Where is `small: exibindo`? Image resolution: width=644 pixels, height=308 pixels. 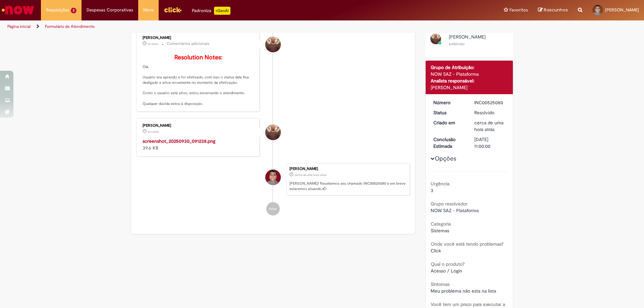 small: exibindo is located at coordinates (457, 44).